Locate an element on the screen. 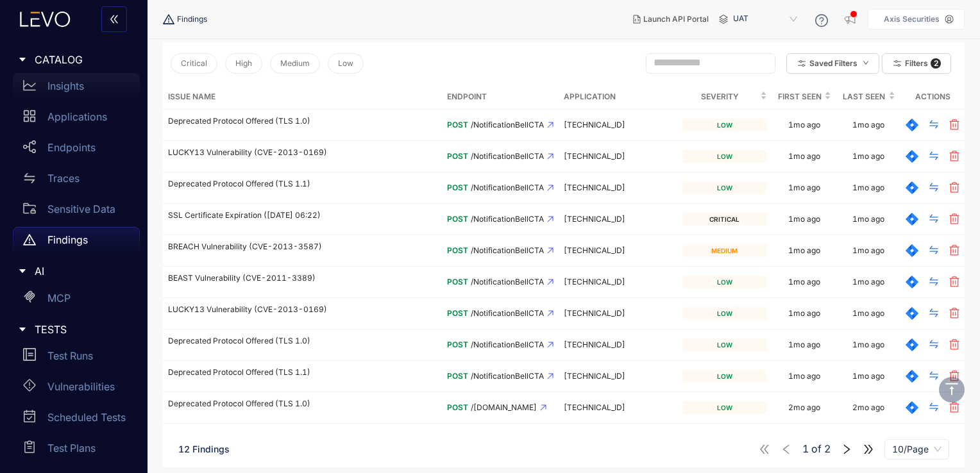  p: MCP is located at coordinates (59, 298).